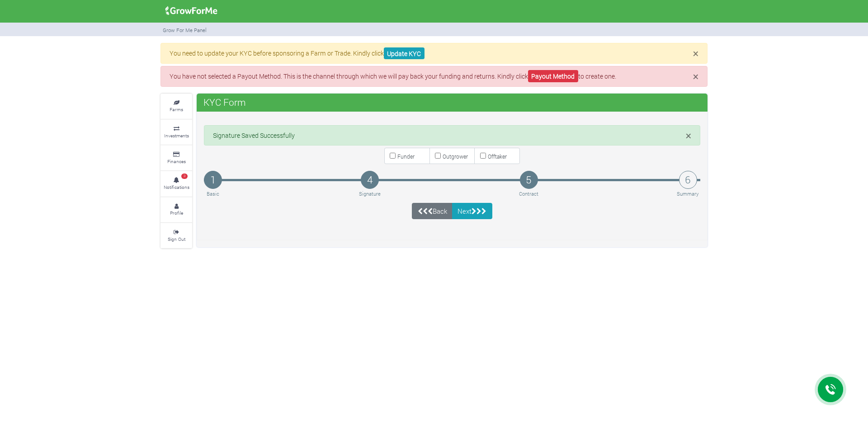  I want to click on a: 4 Signature, so click(370, 184).